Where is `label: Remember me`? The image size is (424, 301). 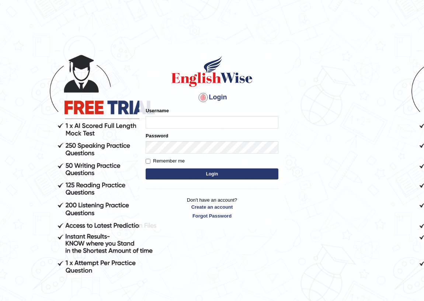
label: Remember me is located at coordinates (165, 161).